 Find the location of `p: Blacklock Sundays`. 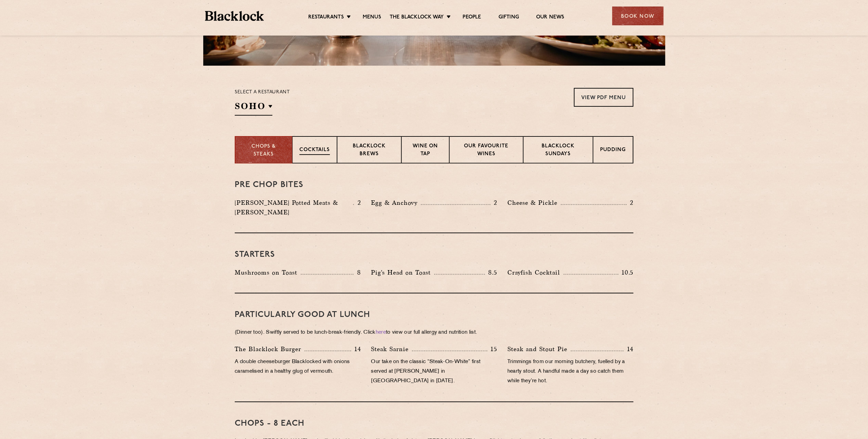

p: Blacklock Sundays is located at coordinates (558, 150).